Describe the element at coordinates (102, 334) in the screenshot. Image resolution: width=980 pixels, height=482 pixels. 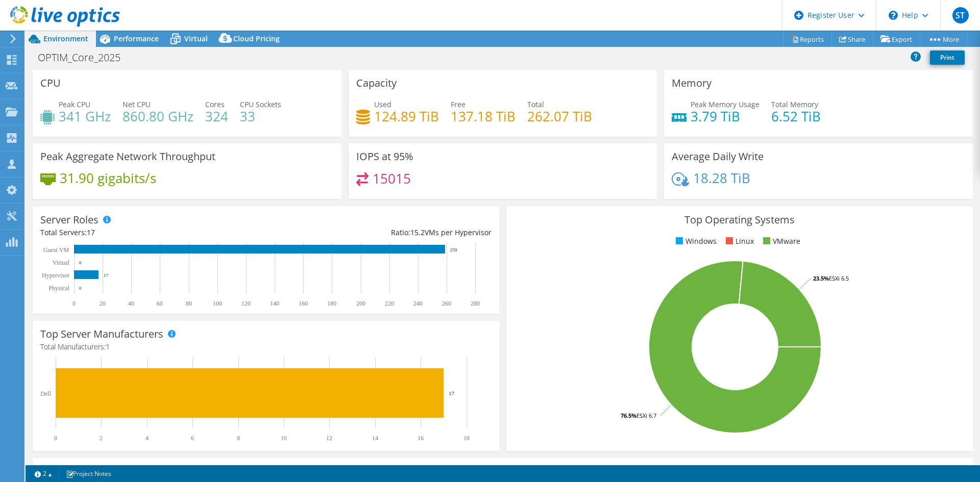
I see `h3: Top Server Manufacturers` at that location.